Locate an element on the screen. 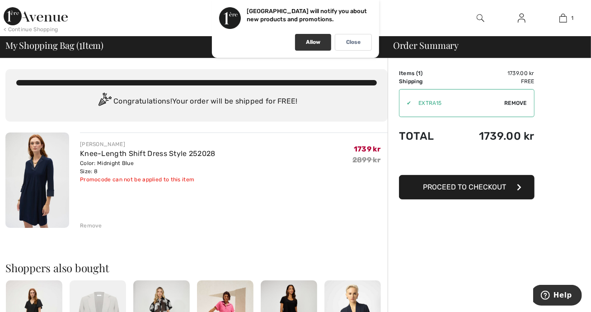 This screenshot has height=312, width=591. a: 1 is located at coordinates (563, 18).